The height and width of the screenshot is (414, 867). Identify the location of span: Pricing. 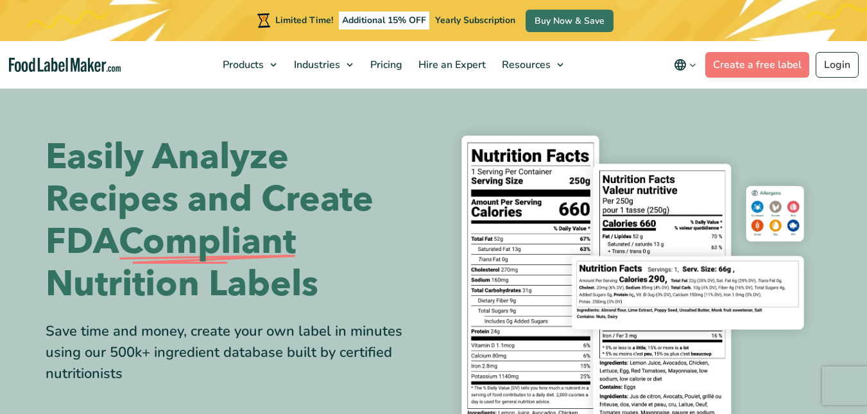
(385, 65).